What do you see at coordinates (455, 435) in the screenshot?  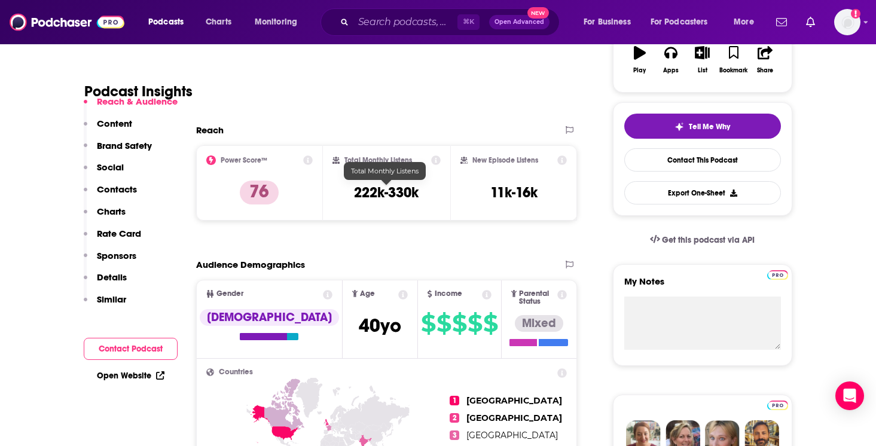 I see `span: 3` at bounding box center [455, 435].